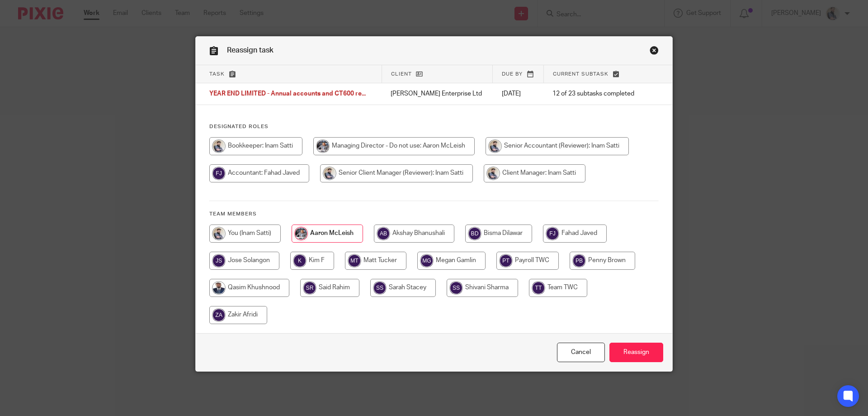 The height and width of the screenshot is (416, 868). I want to click on span: Client, so click(401, 74).